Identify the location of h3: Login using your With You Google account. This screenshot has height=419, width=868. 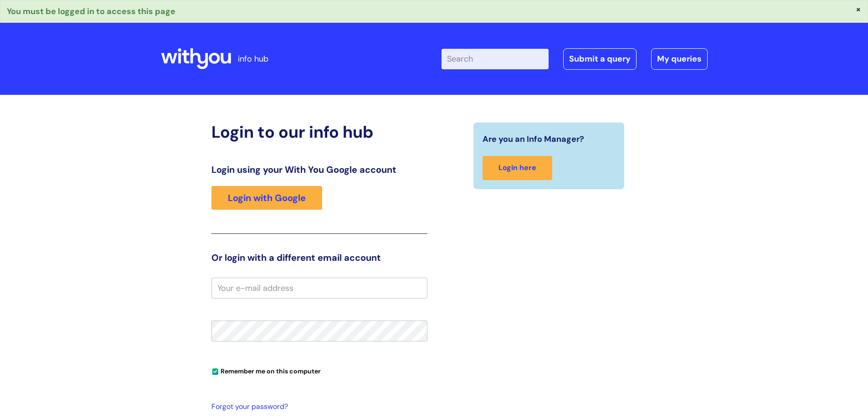
(320, 170).